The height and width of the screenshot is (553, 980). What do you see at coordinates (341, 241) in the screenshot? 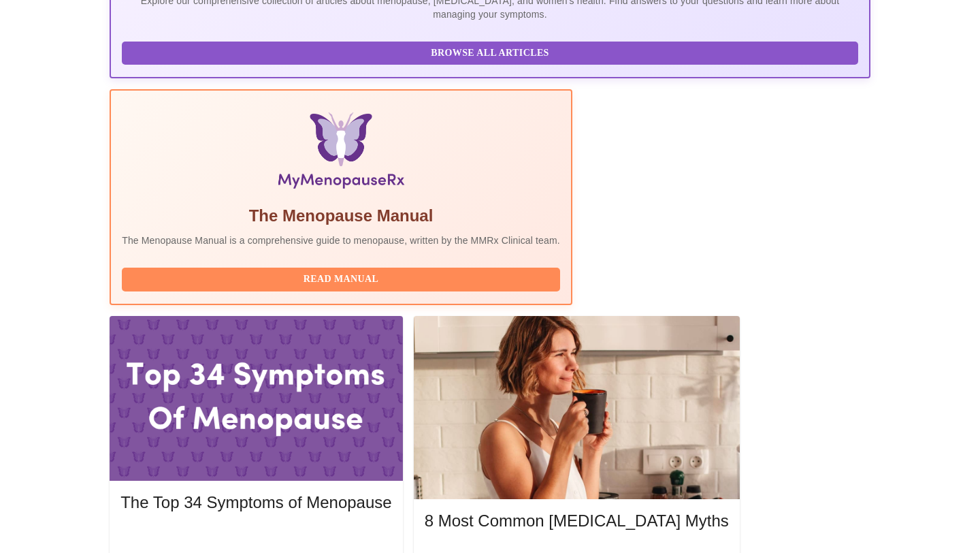
I see `p: The Menopause Manual is a comprehensive guide to menopause, written by the MMRx Clinical team.` at bounding box center [341, 241].